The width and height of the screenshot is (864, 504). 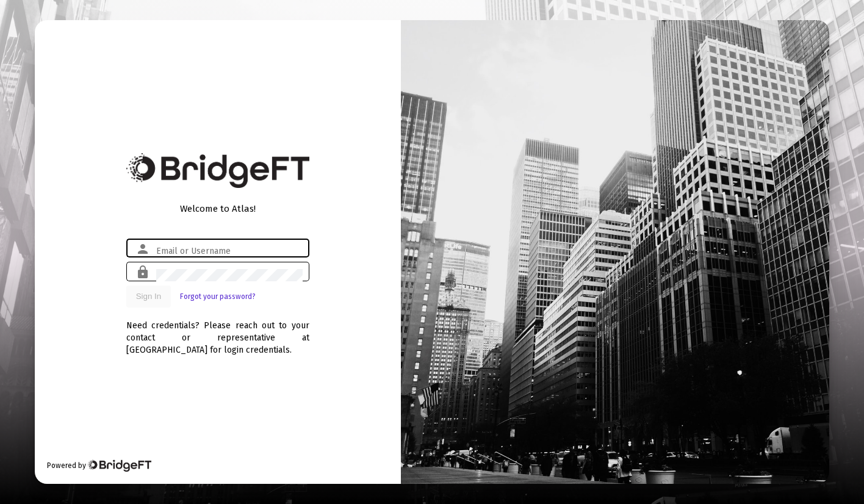 What do you see at coordinates (99, 465) in the screenshot?
I see `div: Powered by` at bounding box center [99, 465].